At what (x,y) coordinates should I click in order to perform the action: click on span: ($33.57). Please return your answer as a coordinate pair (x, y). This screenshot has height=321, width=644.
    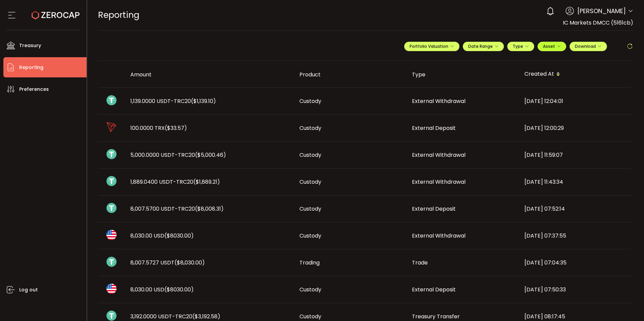
    Looking at the image, I should click on (176, 128).